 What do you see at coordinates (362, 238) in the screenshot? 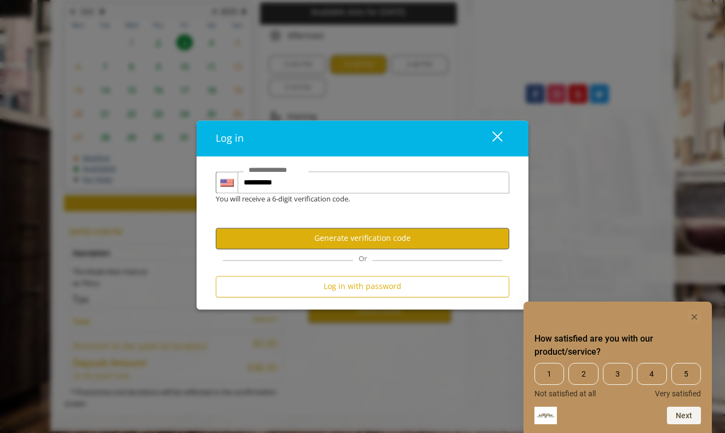
I see `button: Generate verification code` at bounding box center [362, 238].